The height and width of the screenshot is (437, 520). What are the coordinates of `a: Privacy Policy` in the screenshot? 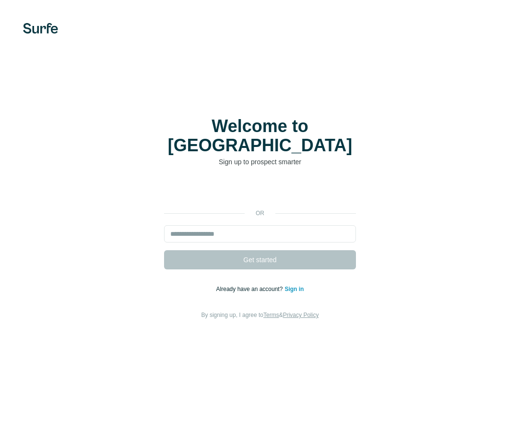 It's located at (301, 315).